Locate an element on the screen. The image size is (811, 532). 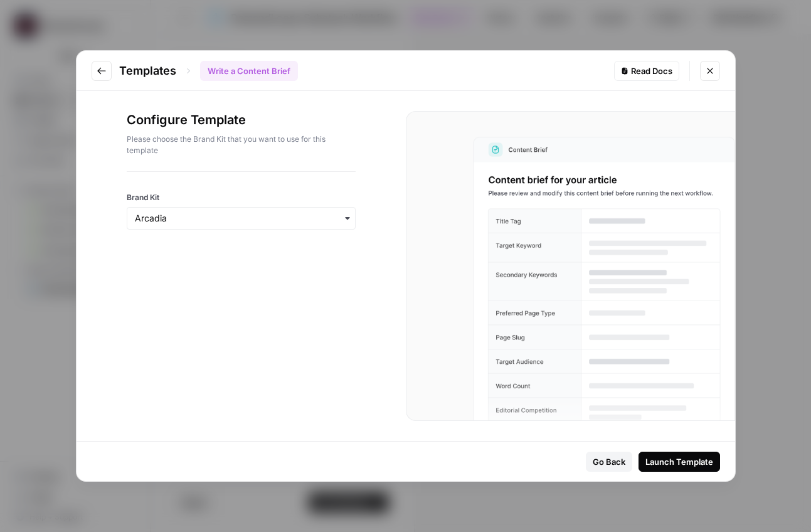
button: Launch Template is located at coordinates (680, 462).